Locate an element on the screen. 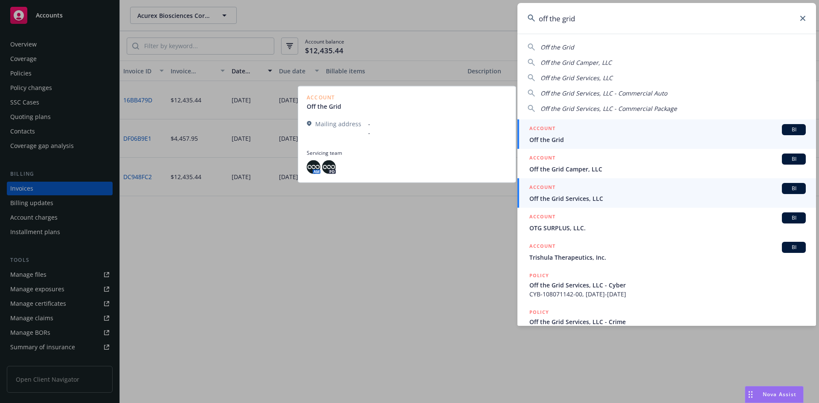  span: Off the Grid Services, LLC - Commercial Package is located at coordinates (609, 108).